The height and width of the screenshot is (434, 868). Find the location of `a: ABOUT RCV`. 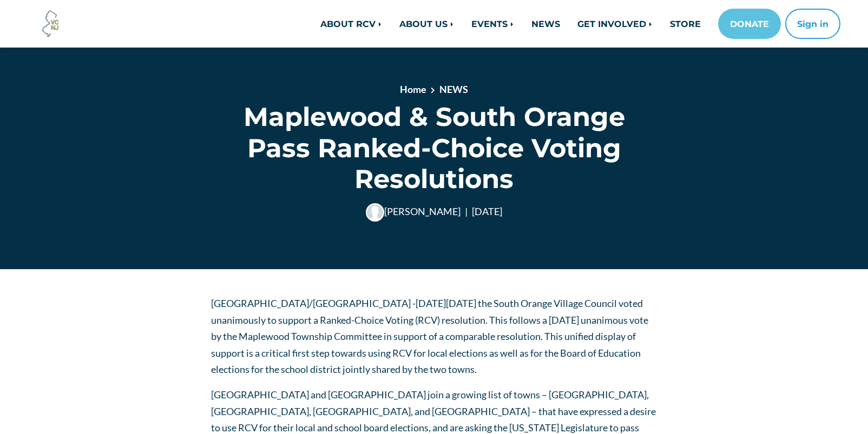

a: ABOUT RCV is located at coordinates (351, 24).